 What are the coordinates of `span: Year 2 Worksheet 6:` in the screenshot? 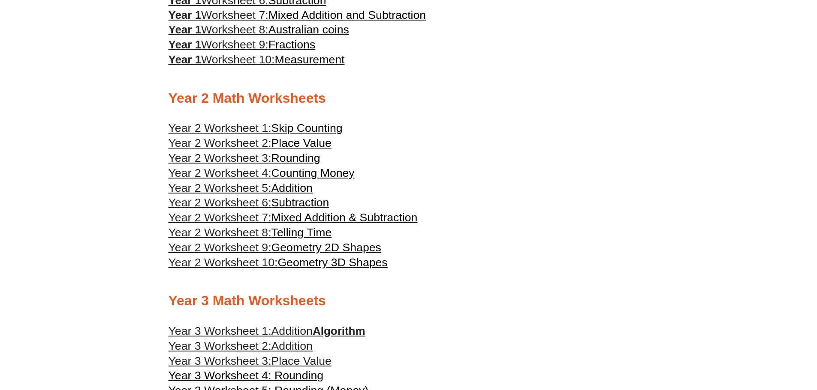 It's located at (220, 203).